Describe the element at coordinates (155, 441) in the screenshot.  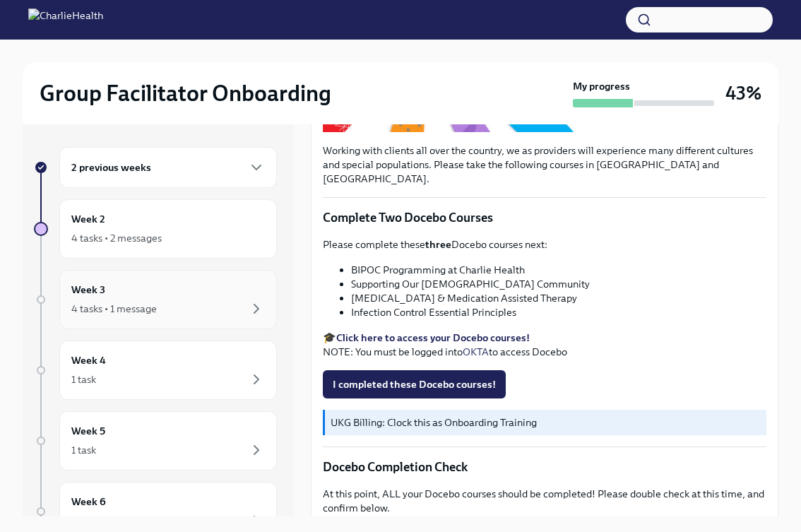
I see `a: Week 51 task` at that location.